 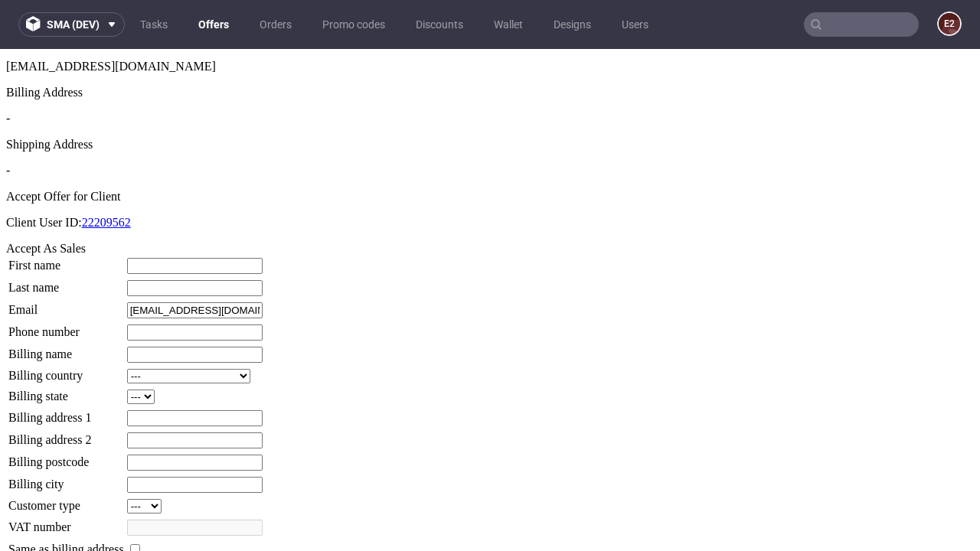 I want to click on td: Last name, so click(x=65, y=239).